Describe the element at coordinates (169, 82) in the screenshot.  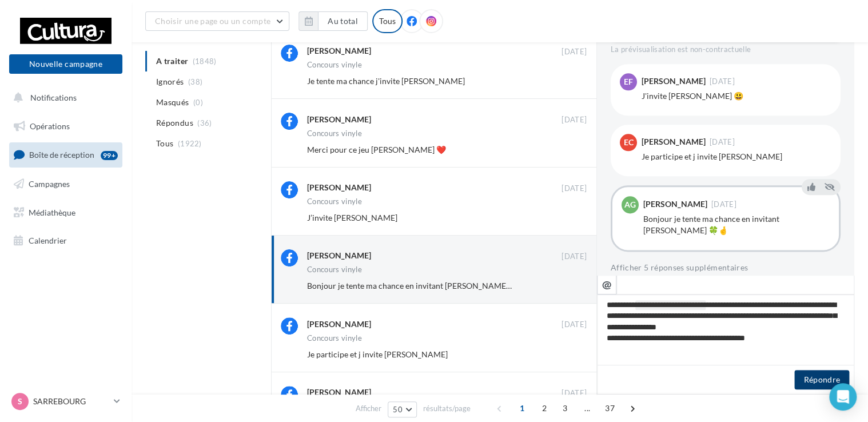
I see `span: Ignorés` at that location.